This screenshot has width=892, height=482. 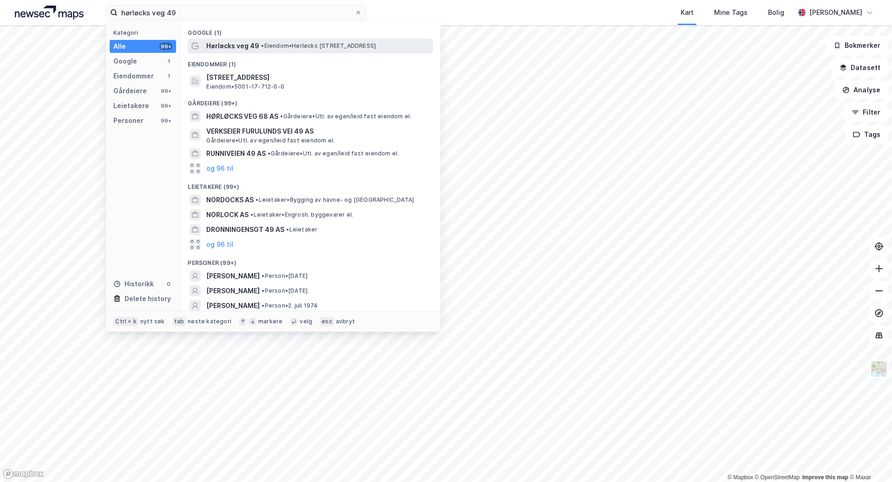 I want to click on span: HØRLØCKS VEG 68 AS, so click(x=242, y=117).